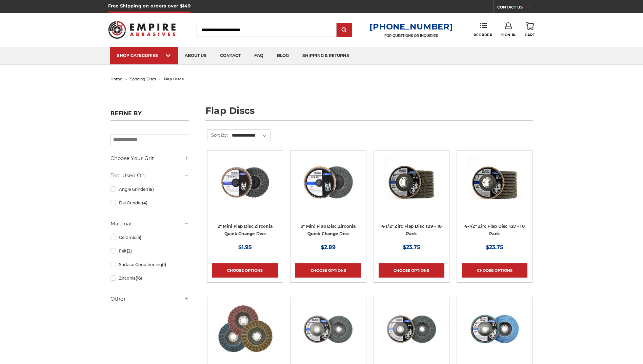  I want to click on a: contact, so click(230, 56).